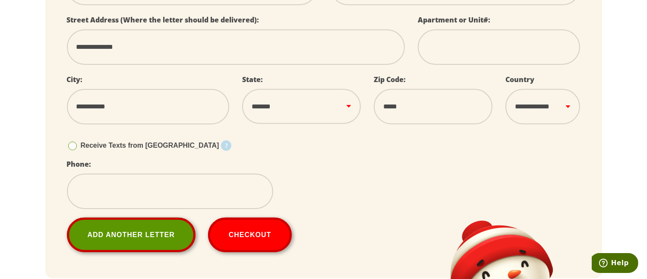 Image resolution: width=647 pixels, height=279 pixels. What do you see at coordinates (131, 235) in the screenshot?
I see `a: Add Another Letter` at bounding box center [131, 235].